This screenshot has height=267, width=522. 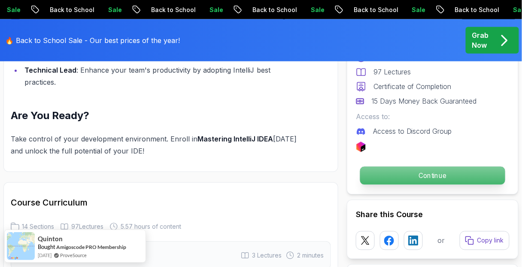 What do you see at coordinates (433, 176) in the screenshot?
I see `p: Continue` at bounding box center [433, 176].